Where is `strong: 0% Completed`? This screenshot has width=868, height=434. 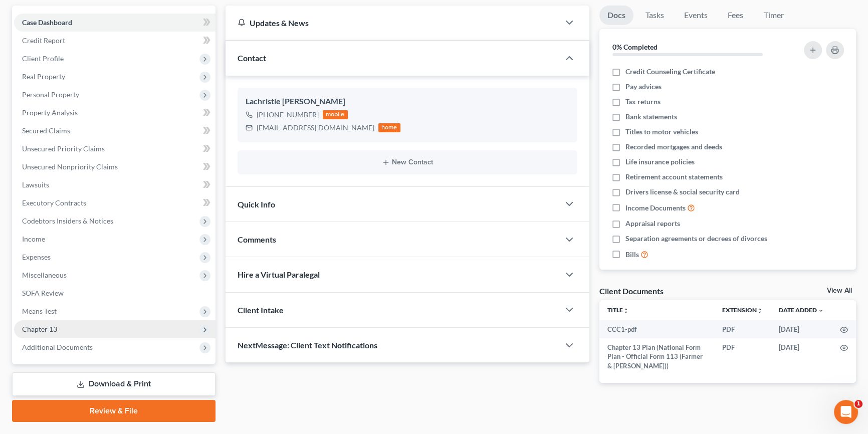
strong: 0% Completed is located at coordinates (635, 46).